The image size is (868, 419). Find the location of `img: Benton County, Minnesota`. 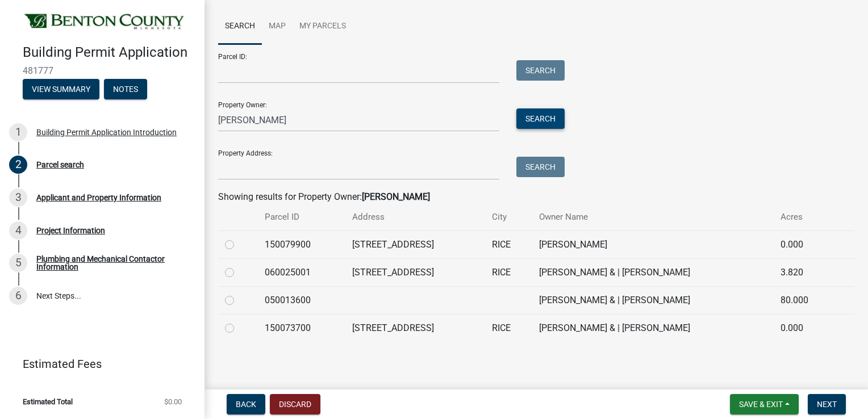

img: Benton County, Minnesota is located at coordinates (105, 22).